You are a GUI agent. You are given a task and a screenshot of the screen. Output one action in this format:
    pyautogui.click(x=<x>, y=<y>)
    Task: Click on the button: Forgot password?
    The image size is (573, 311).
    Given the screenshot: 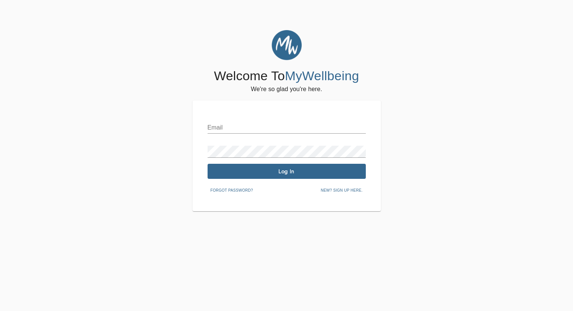 What is the action you would take?
    pyautogui.click(x=231, y=190)
    